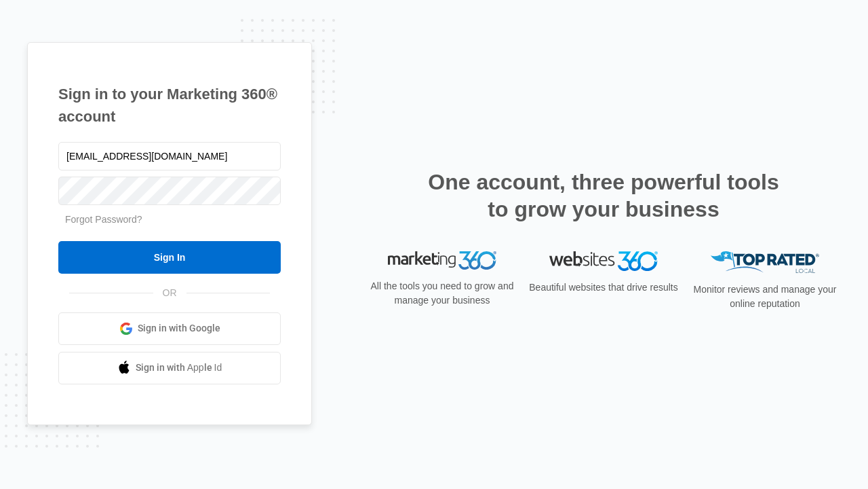  I want to click on a: Sign in with Apple Id, so click(170, 368).